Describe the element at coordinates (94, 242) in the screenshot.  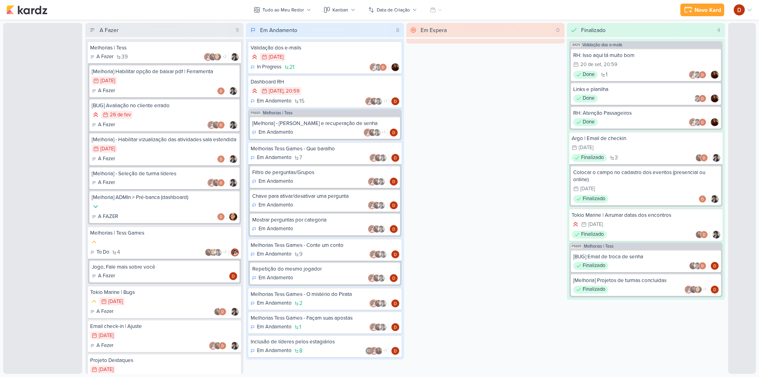
I see `div: Prioridade Média` at that location.